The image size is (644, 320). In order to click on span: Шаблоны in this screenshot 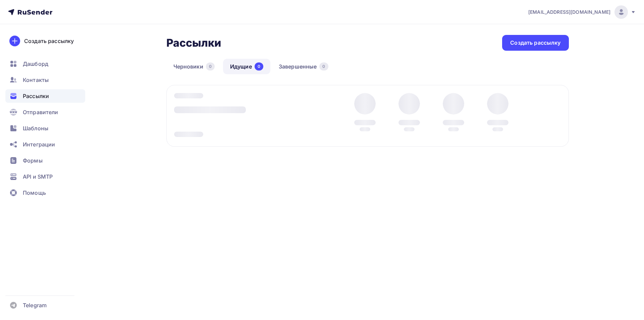, I will do `click(36, 128)`.